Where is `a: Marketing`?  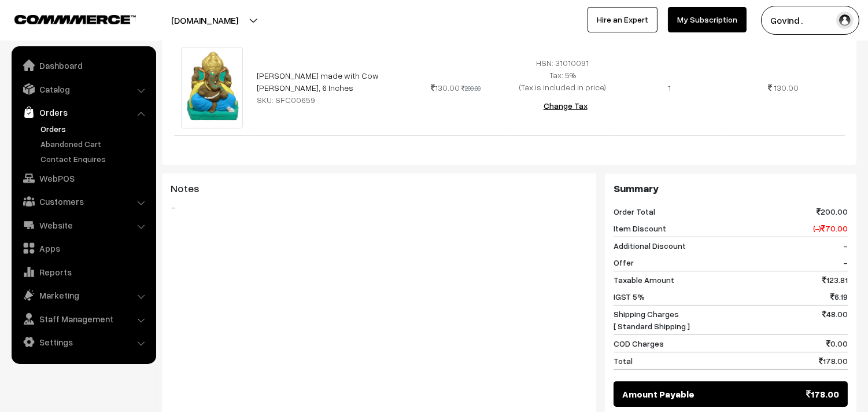 a: Marketing is located at coordinates (83, 295).